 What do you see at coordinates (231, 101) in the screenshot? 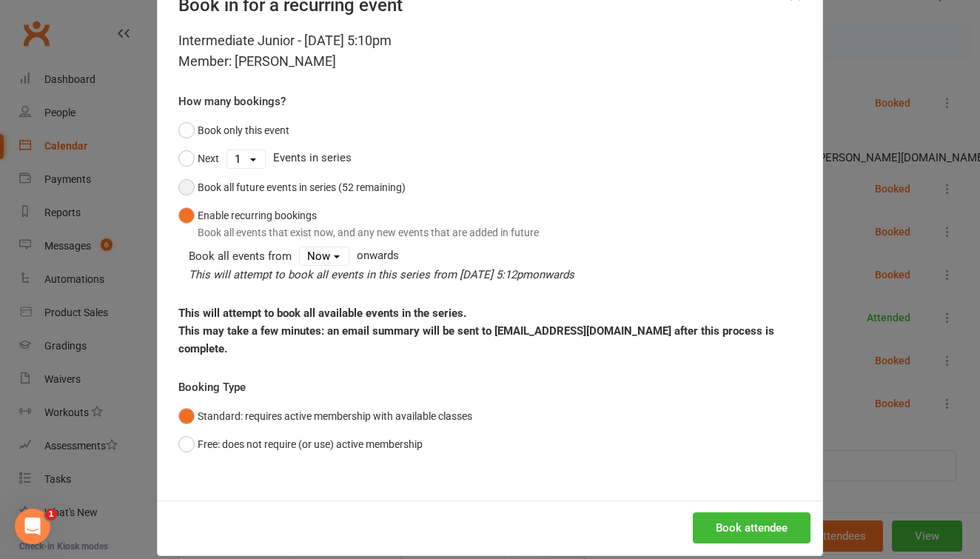
I see `label: How many bookings?` at bounding box center [231, 101].